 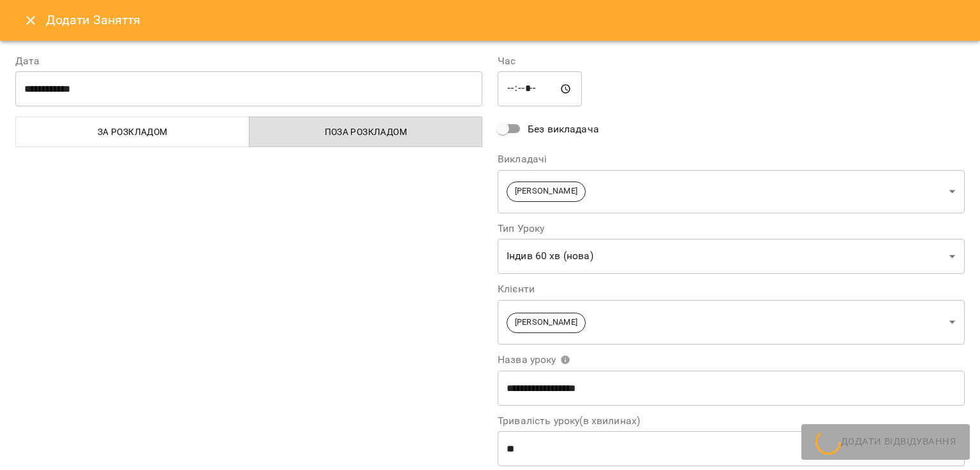 I want to click on button: Поза розкладом, so click(x=365, y=132).